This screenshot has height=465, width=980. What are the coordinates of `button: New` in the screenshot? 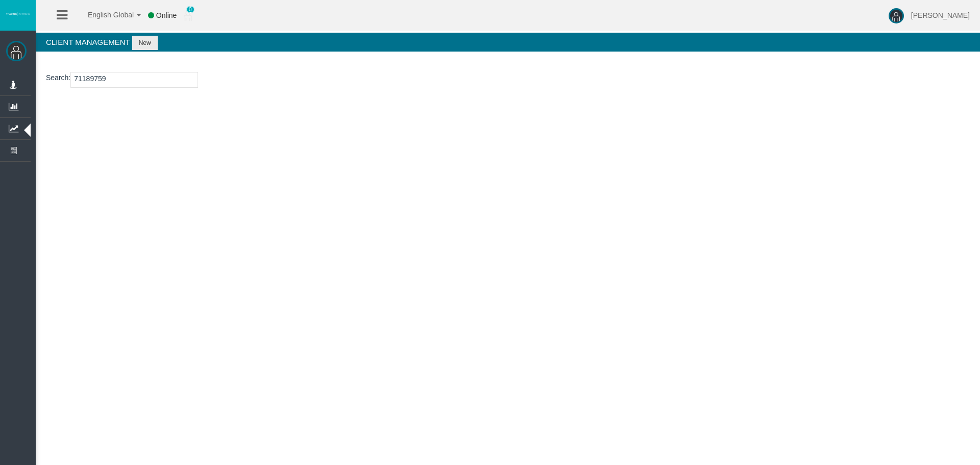 It's located at (145, 43).